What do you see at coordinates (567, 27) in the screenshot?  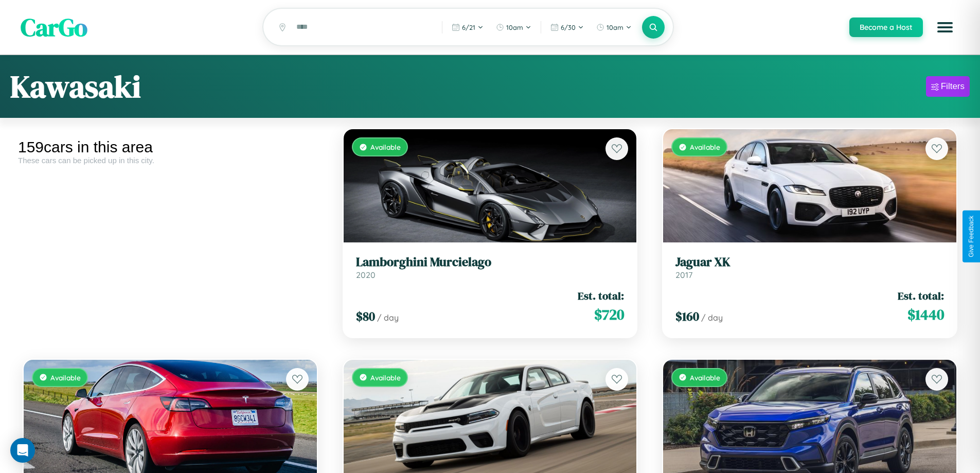 I see `button: 6/30` at bounding box center [567, 27].